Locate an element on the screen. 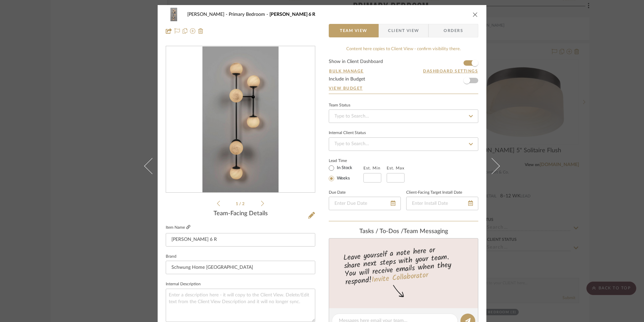 The image size is (644, 322). span: 2 is located at coordinates (244, 204).